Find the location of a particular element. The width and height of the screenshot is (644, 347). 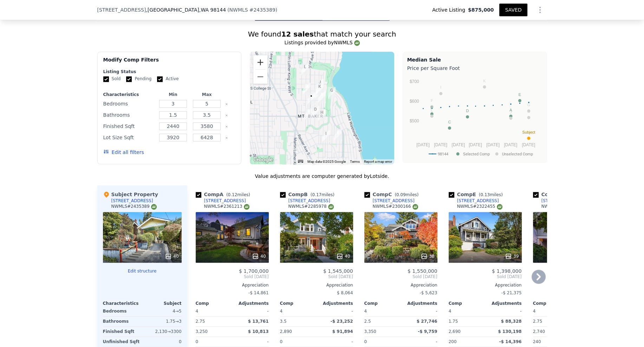

span: $ 91,894 is located at coordinates (343, 331).